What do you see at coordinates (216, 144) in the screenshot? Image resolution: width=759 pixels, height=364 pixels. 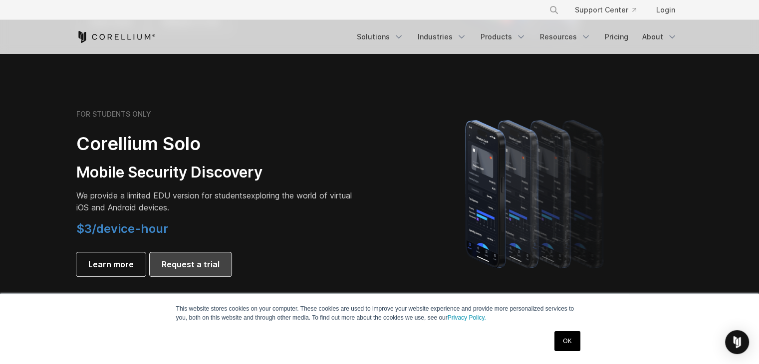 I see `h2: Corellium Solo` at bounding box center [216, 144].